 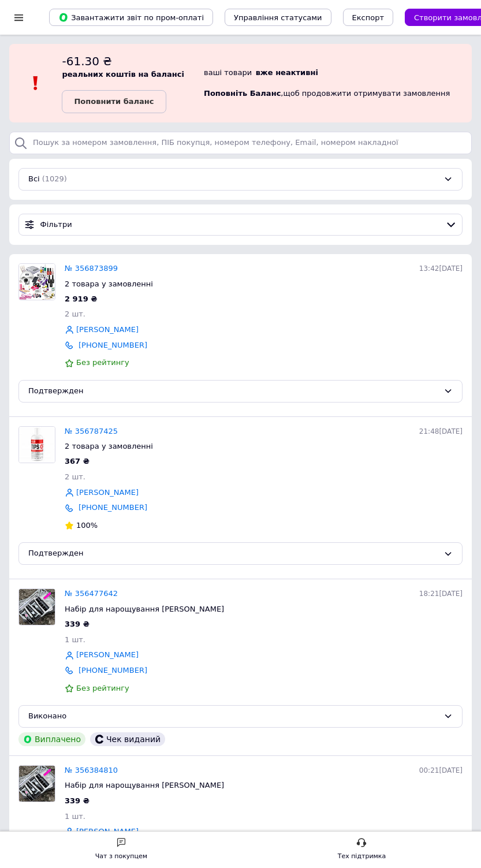 What do you see at coordinates (114, 101) in the screenshot?
I see `b: Поповнити баланс` at bounding box center [114, 101].